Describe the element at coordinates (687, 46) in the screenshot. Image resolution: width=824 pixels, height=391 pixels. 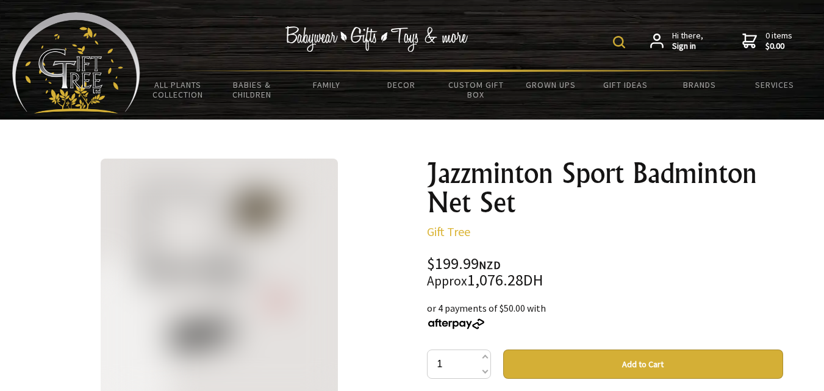
I see `strong: Sign in` at that location.